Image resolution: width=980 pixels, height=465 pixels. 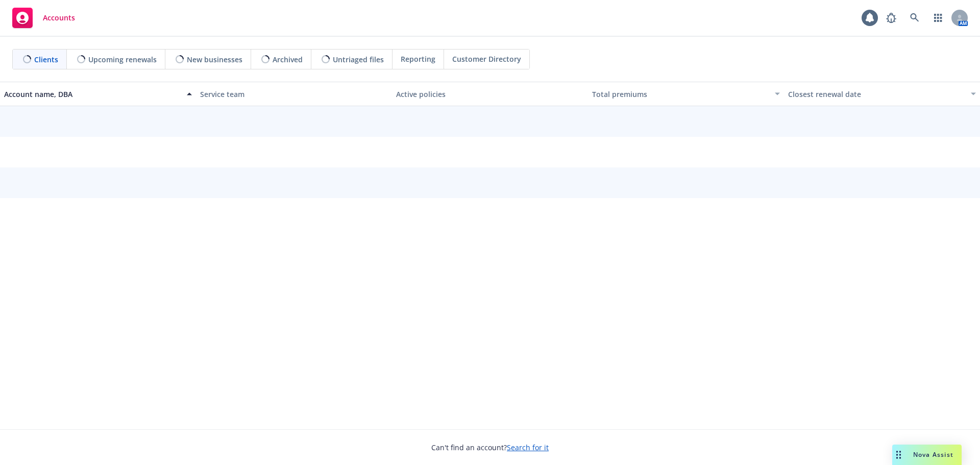 I want to click on a: Accounts, so click(x=43, y=18).